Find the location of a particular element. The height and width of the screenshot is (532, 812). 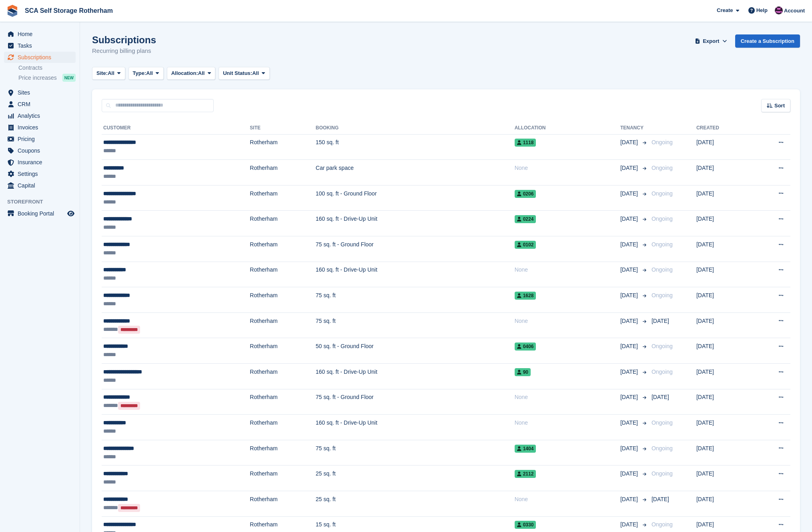

span: Allocation: is located at coordinates (185, 73).